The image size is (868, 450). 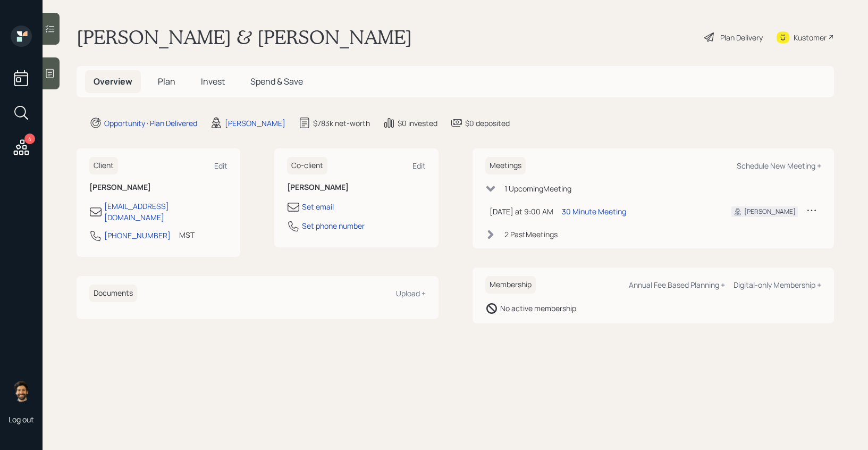 I want to click on h6: Membership, so click(x=510, y=285).